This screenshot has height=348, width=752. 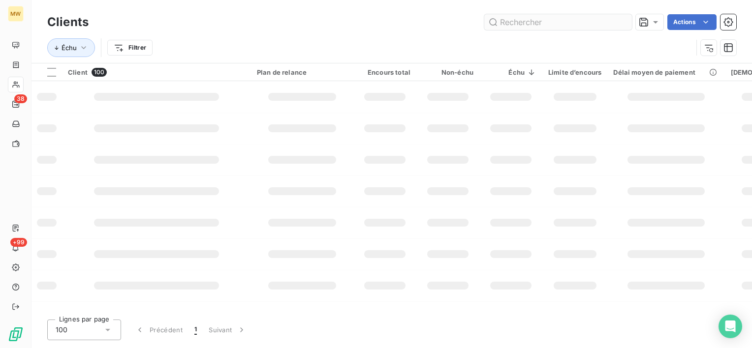 What do you see at coordinates (16, 14) in the screenshot?
I see `div: MW` at bounding box center [16, 14].